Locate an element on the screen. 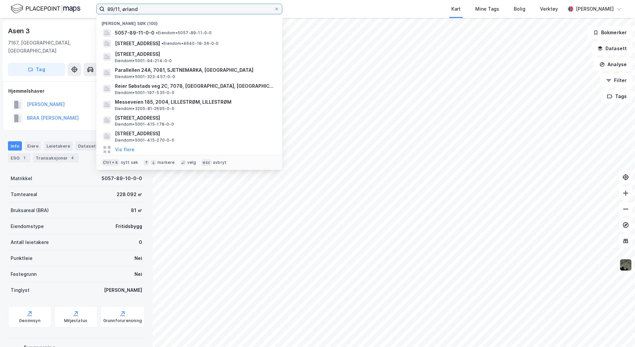 Image resolution: width=635 pixels, height=347 pixels. span: Eiendom • 3205-81-2695-0-0 is located at coordinates (144, 109).